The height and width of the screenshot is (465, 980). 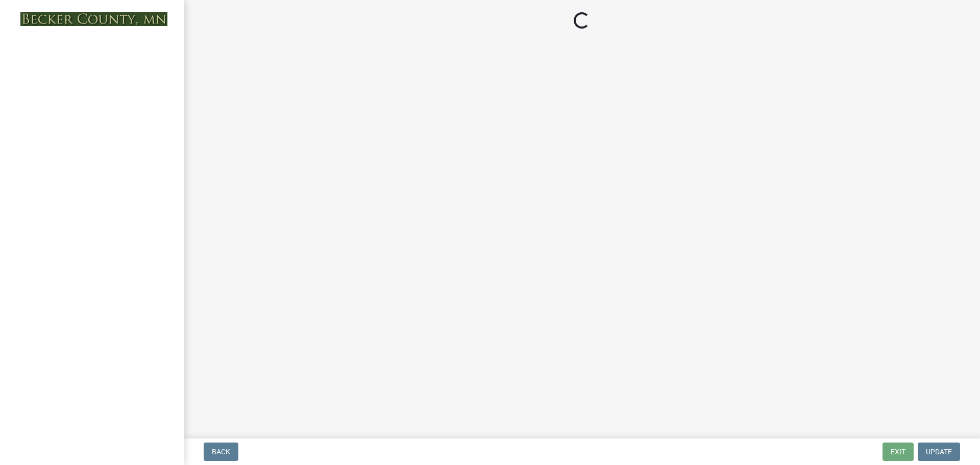 What do you see at coordinates (221, 452) in the screenshot?
I see `button: Back` at bounding box center [221, 452].